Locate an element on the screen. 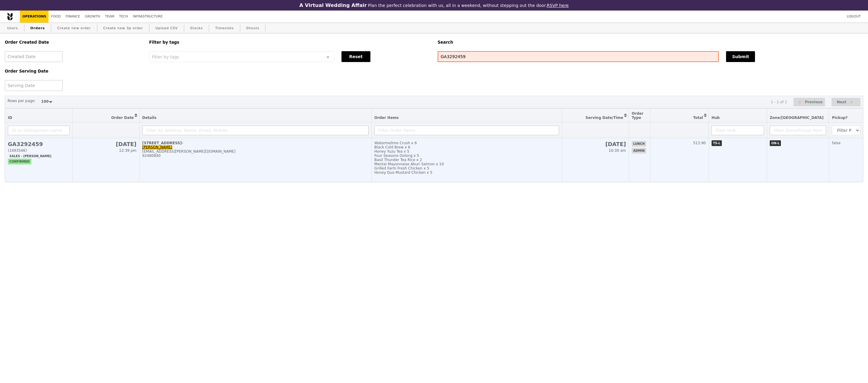 The height and width of the screenshot is (383, 868). a: Users is located at coordinates (13, 28).